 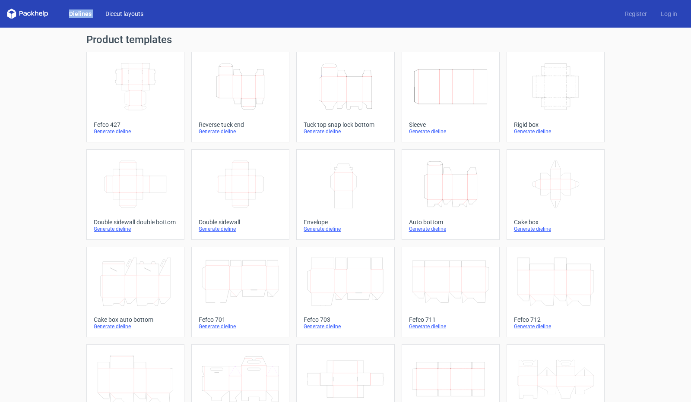 What do you see at coordinates (555, 222) in the screenshot?
I see `div: Cake box` at bounding box center [555, 222].